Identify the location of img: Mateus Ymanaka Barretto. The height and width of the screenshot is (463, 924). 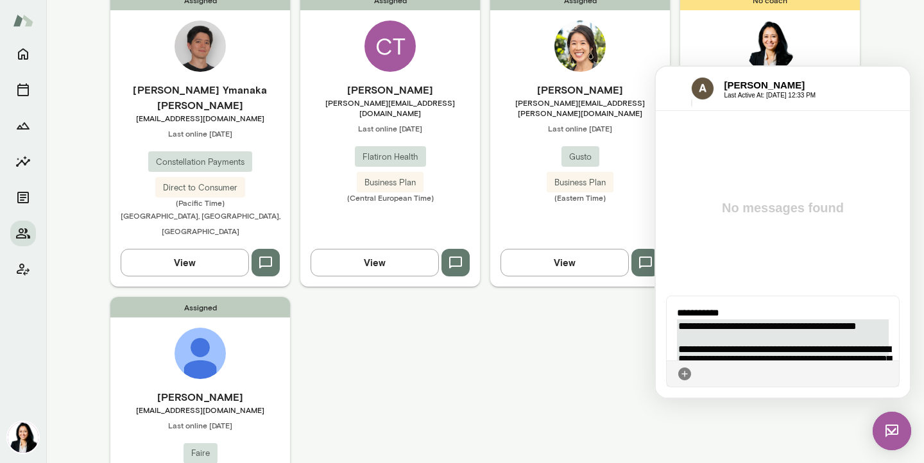
(200, 46).